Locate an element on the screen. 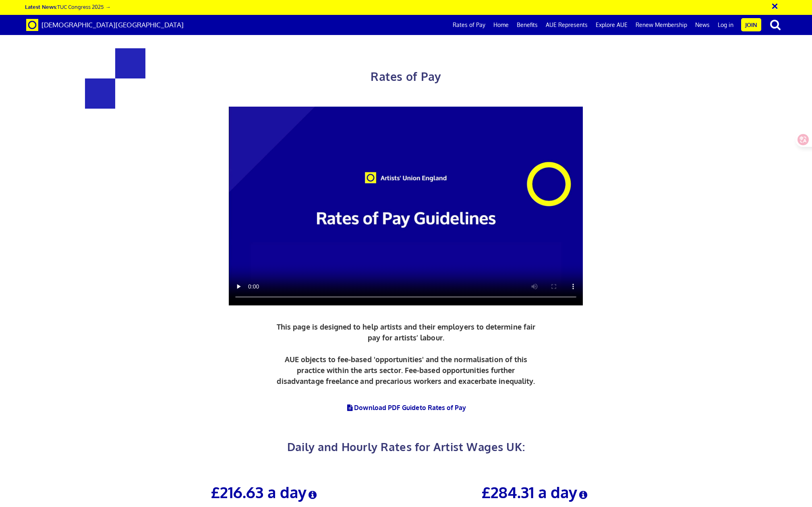 This screenshot has height=507, width=812. strong: Latest News: is located at coordinates (41, 6).